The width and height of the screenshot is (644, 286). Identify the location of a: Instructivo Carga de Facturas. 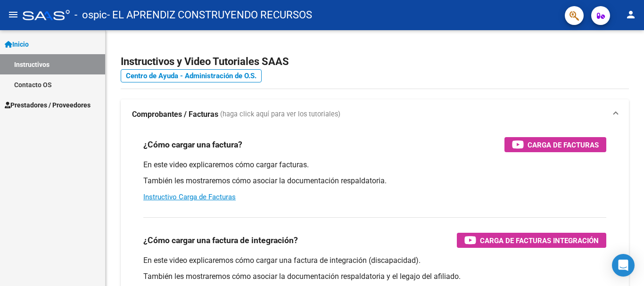
(189, 197).